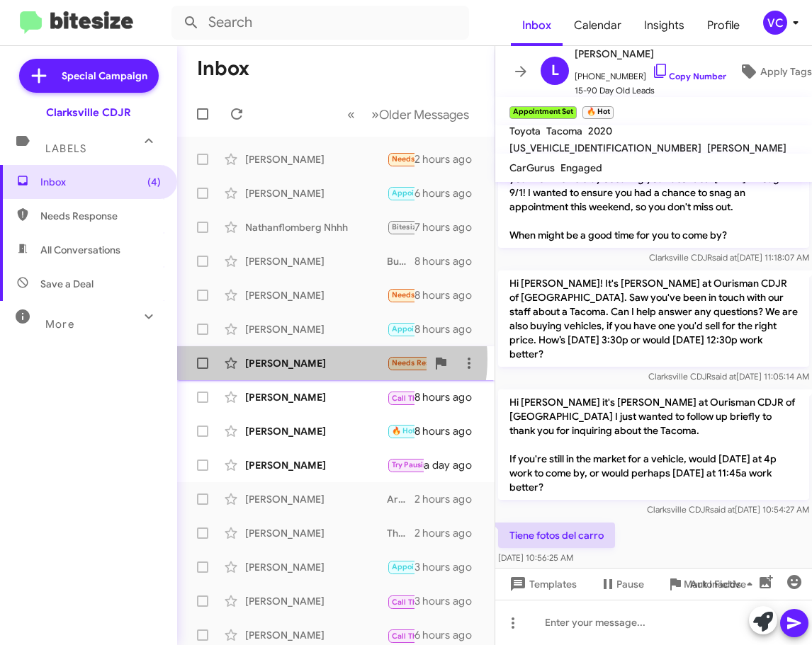  What do you see at coordinates (689, 75) in the screenshot?
I see `a: Copy Number` at bounding box center [689, 75].